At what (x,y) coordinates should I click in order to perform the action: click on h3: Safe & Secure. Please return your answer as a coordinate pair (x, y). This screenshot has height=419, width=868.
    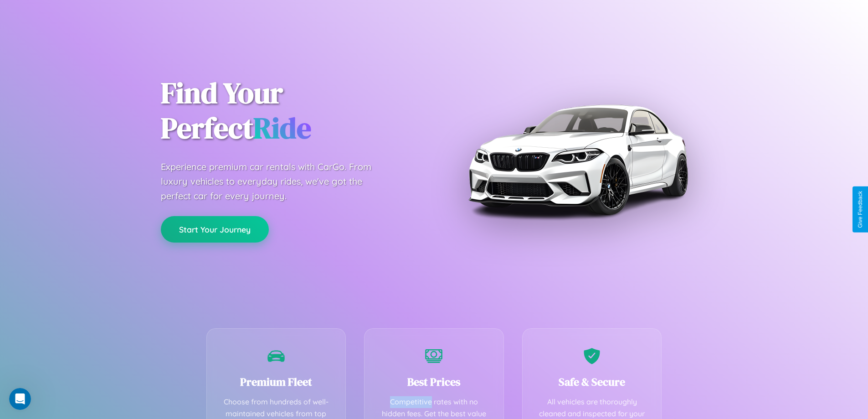
    Looking at the image, I should click on (592, 381).